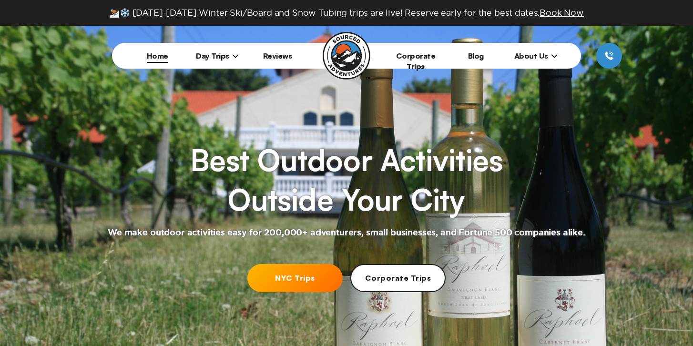 The width and height of the screenshot is (693, 346). What do you see at coordinates (347, 233) in the screenshot?
I see `h2: We make outdoor activities easy for 200,000+ adventurers, small businesses, and Fortune 500 compa...` at bounding box center [347, 233].